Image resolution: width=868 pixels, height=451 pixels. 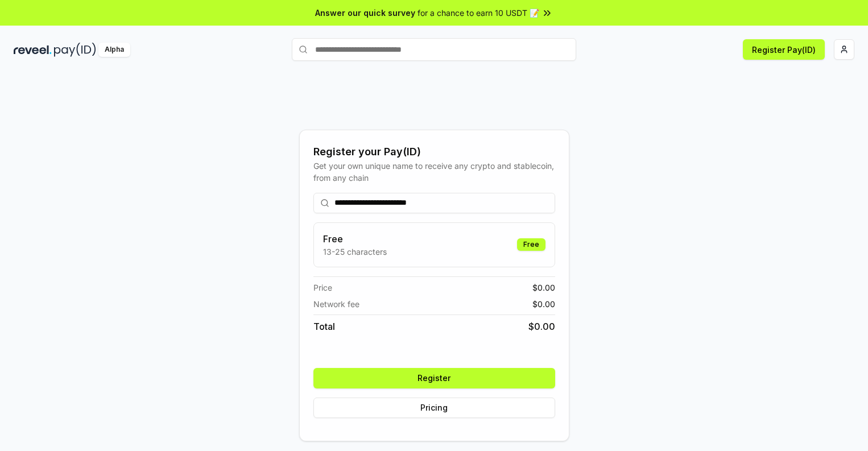 What do you see at coordinates (434, 378) in the screenshot?
I see `button: Register` at bounding box center [434, 378].